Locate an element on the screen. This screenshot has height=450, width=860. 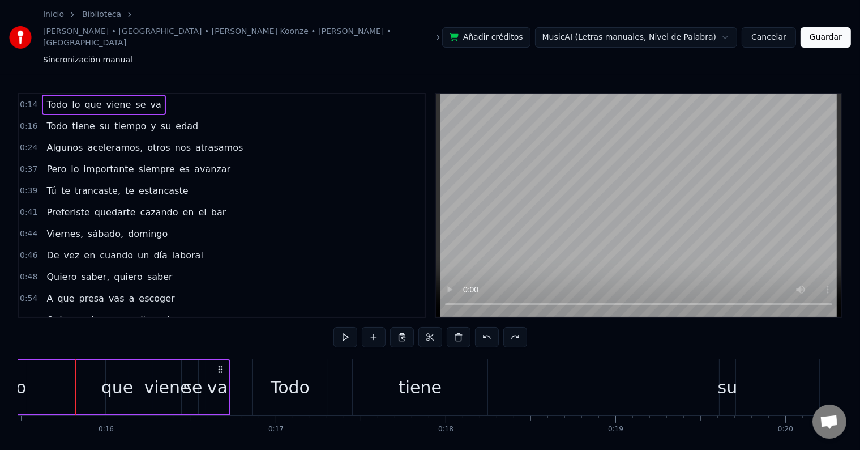
div: 0:17 is located at coordinates (276, 429).